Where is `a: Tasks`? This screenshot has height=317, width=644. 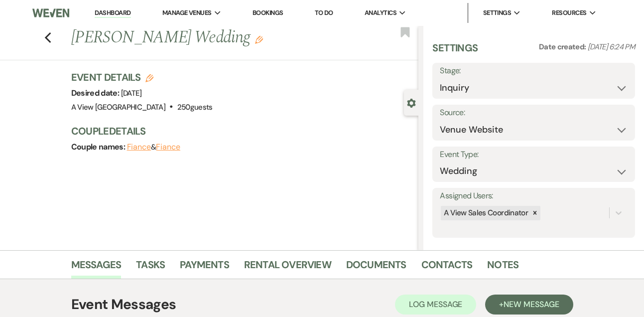
a: Tasks is located at coordinates (150, 268).